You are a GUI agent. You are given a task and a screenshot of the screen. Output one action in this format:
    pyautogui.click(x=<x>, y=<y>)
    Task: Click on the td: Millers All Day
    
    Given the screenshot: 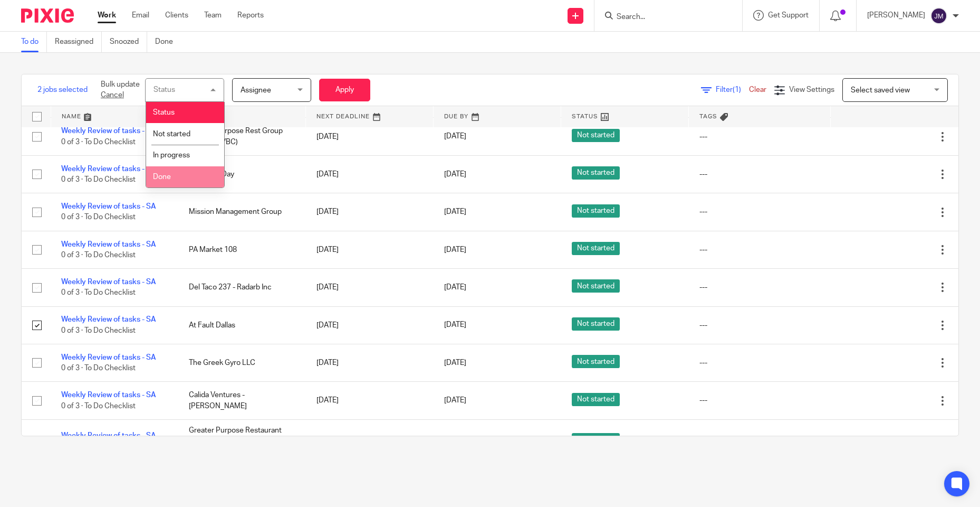 What is the action you would take?
    pyautogui.click(x=242, y=174)
    